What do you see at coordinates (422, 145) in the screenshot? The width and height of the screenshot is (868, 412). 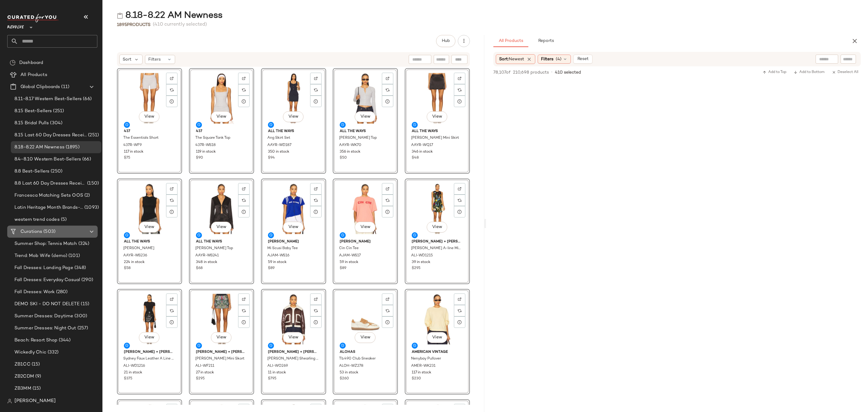 I see `span: AAYR-WQ17` at bounding box center [422, 145].